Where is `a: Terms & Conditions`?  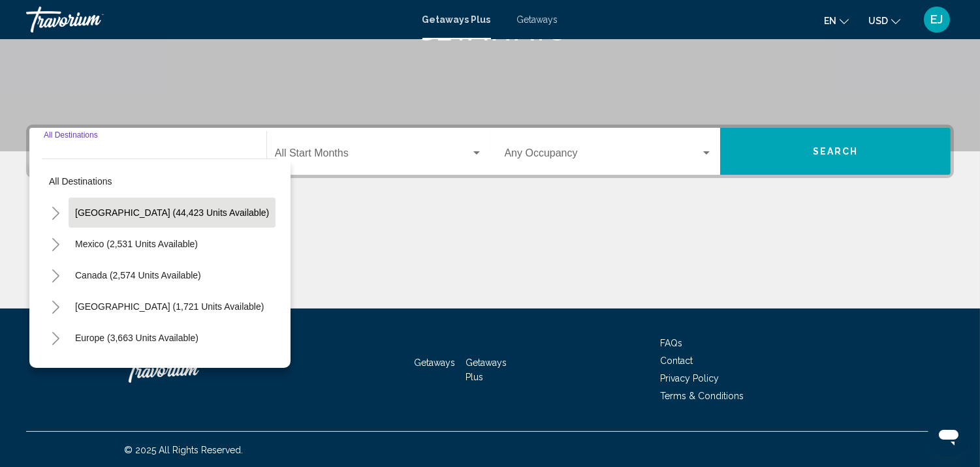
a: Terms & Conditions is located at coordinates (702, 396).